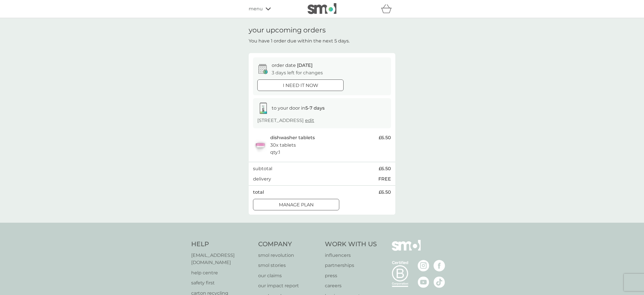 The height and width of the screenshot is (295, 644). What do you see at coordinates (283, 145) in the screenshot?
I see `p: 30x tablets` at bounding box center [283, 145].